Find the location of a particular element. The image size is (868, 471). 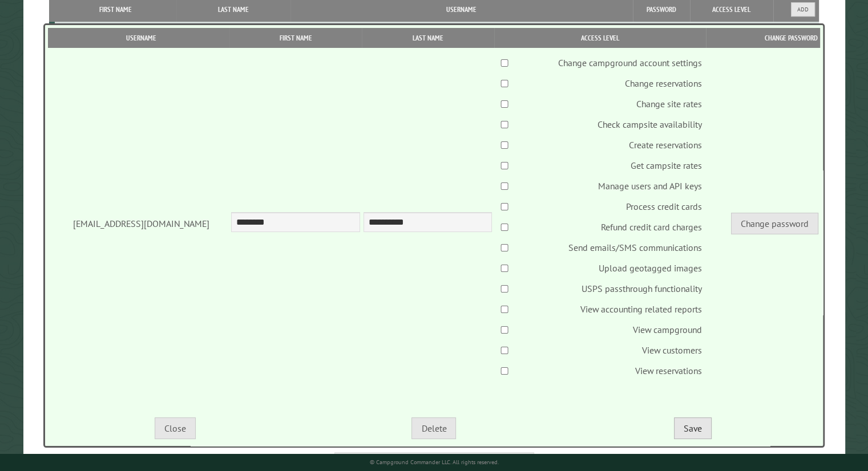

td: User is allowed to manage and change permissions for all users of this campground is located at coordinates (610, 186).